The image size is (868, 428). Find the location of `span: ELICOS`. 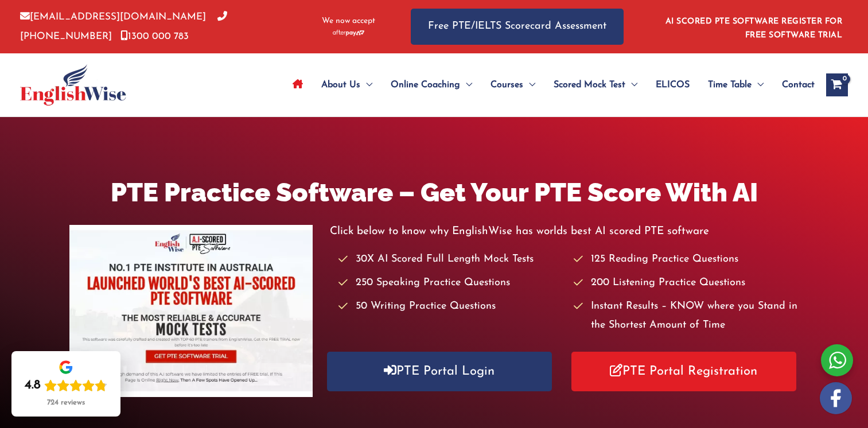

span: ELICOS is located at coordinates (673, 85).